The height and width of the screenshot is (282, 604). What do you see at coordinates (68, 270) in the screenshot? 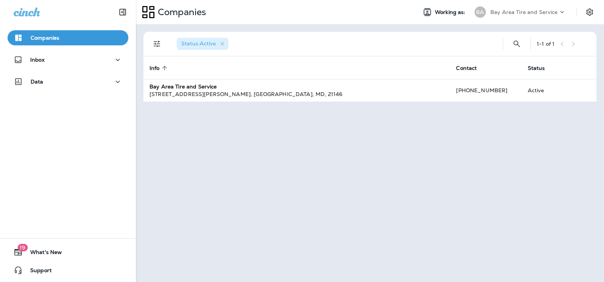
I see `button: Support` at bounding box center [68, 270].